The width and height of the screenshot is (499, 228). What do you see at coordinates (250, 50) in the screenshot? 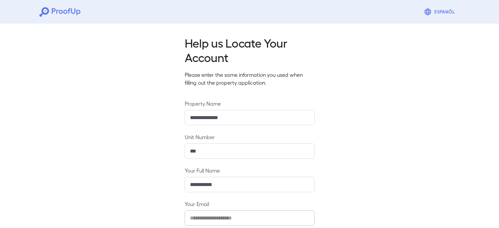
I see `h2: Help us Locate Your Account` at bounding box center [250, 50].